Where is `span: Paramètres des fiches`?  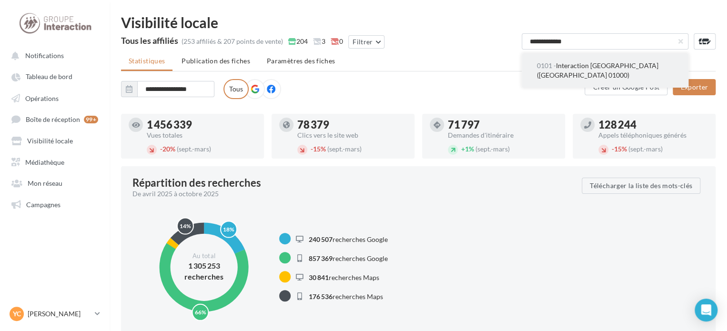 span: Paramètres des fiches is located at coordinates (300, 60).